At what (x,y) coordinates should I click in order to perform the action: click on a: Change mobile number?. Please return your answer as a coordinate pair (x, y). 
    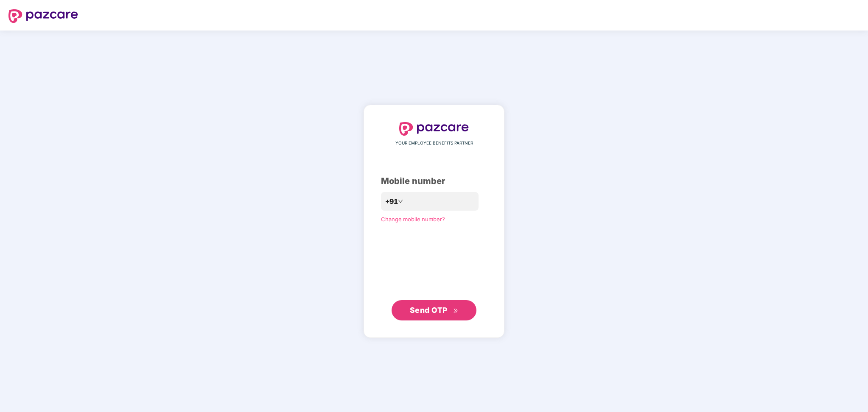
    Looking at the image, I should click on (412, 219).